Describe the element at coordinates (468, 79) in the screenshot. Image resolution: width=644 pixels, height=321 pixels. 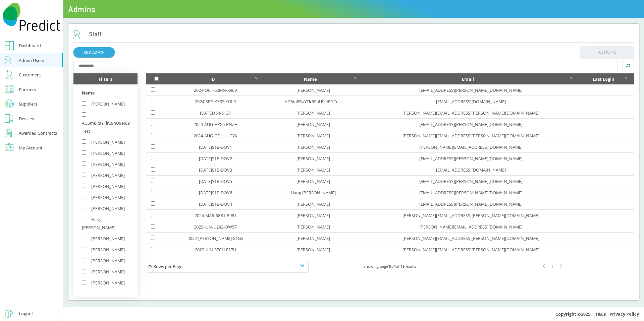
I see `div: Email` at that location.